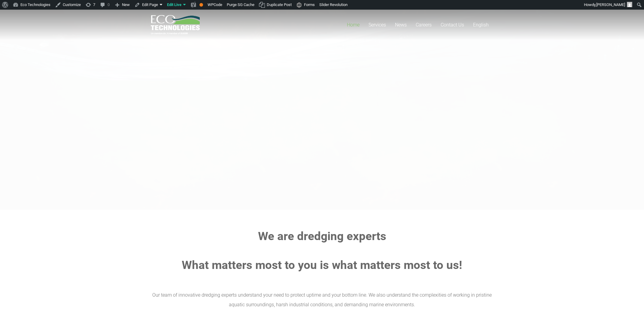 The image size is (644, 318). What do you see at coordinates (353, 25) in the screenshot?
I see `span: Home` at bounding box center [353, 25].